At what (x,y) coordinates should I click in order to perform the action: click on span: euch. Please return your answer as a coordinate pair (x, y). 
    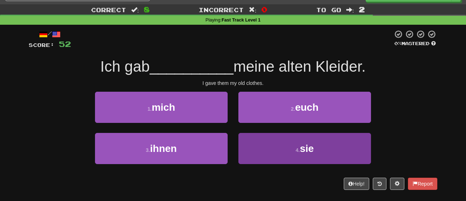
    Looking at the image, I should click on (307, 107).